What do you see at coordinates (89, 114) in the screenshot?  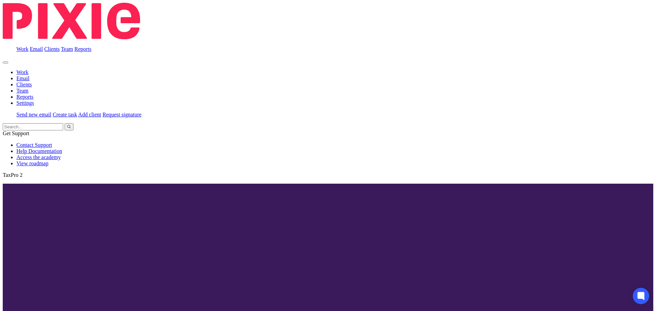 I see `a: Add client` at bounding box center [89, 114].